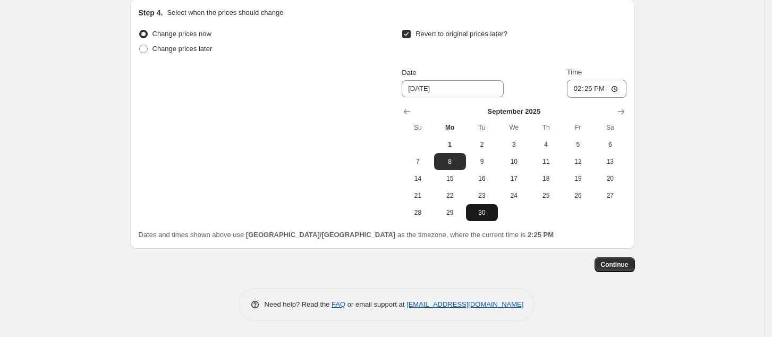 The image size is (772, 337). What do you see at coordinates (578, 179) in the screenshot?
I see `button: Friday September 19 2025` at bounding box center [578, 179].